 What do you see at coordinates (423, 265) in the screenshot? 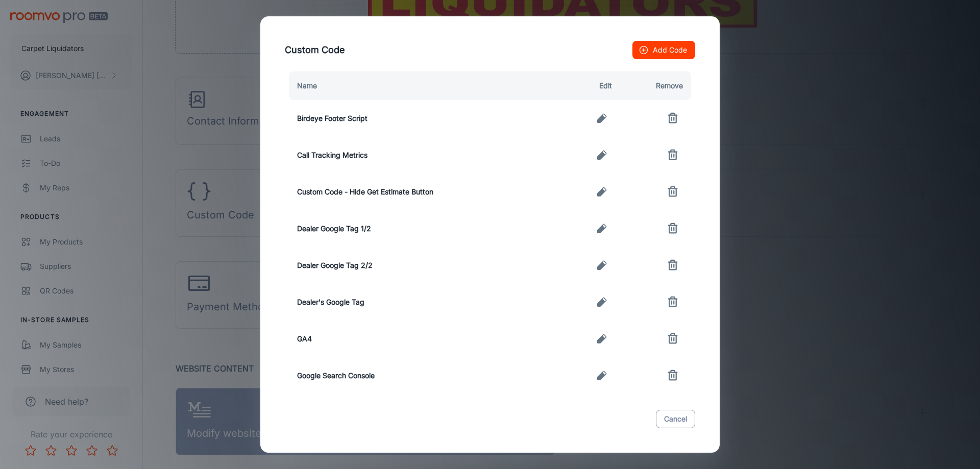
I see `td: Dealer Google Tag 2/2` at bounding box center [423, 265].